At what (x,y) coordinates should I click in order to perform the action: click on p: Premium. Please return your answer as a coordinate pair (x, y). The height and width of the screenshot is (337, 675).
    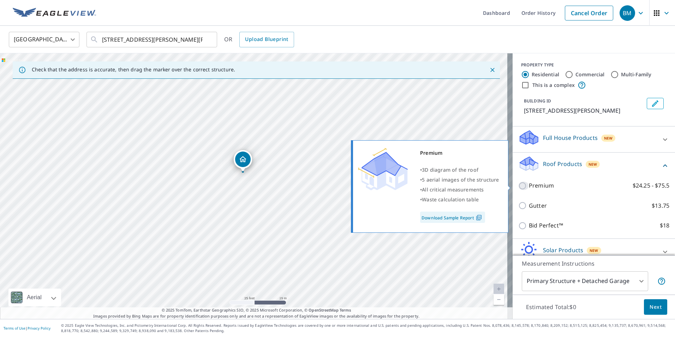
    Looking at the image, I should click on (541, 185).